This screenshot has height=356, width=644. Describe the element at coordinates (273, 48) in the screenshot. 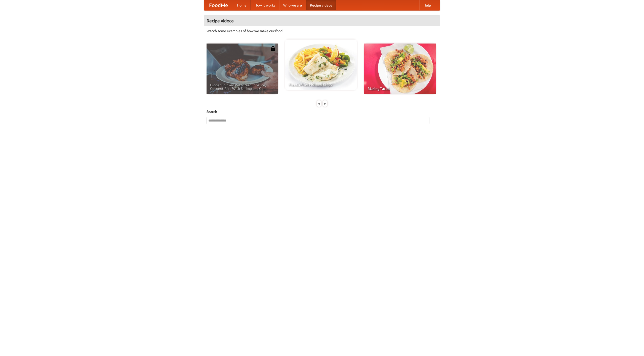

I see `img: 483408.png` at that location.